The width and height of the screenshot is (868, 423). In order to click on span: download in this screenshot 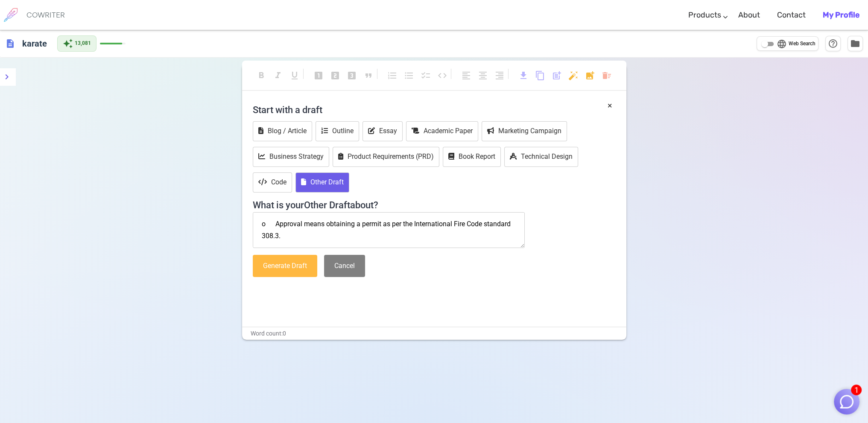, I will do `click(524, 76)`.